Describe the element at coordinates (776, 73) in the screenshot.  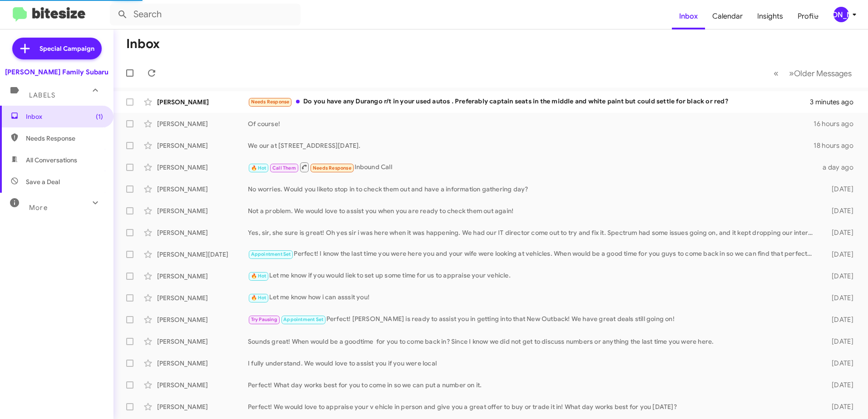
I see `button: Previous` at that location.